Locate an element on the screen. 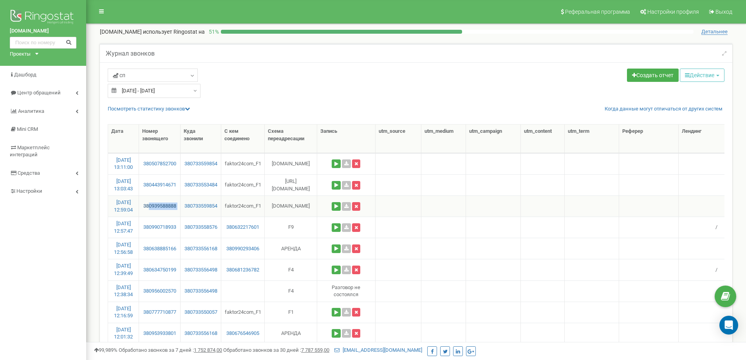 The image size is (746, 360). span: Настройки профиля is located at coordinates (673, 12).